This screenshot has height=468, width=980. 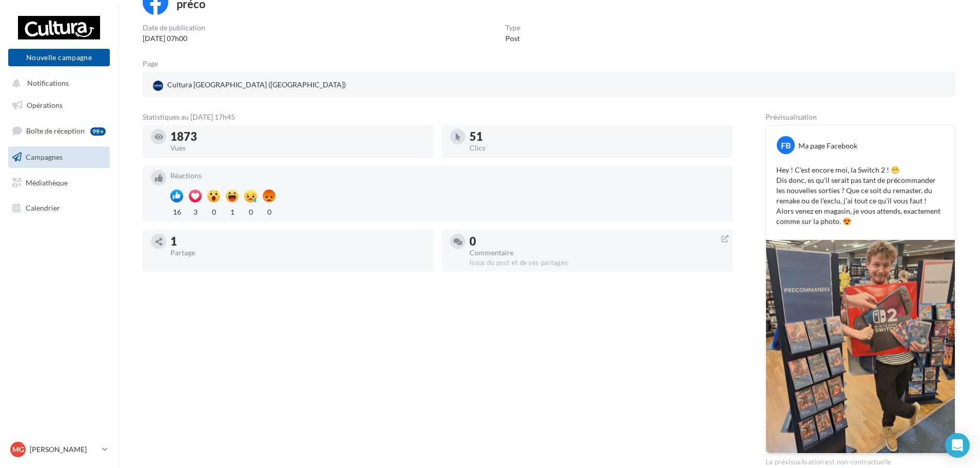 What do you see at coordinates (786, 144) in the screenshot?
I see `div: FB` at bounding box center [786, 144].